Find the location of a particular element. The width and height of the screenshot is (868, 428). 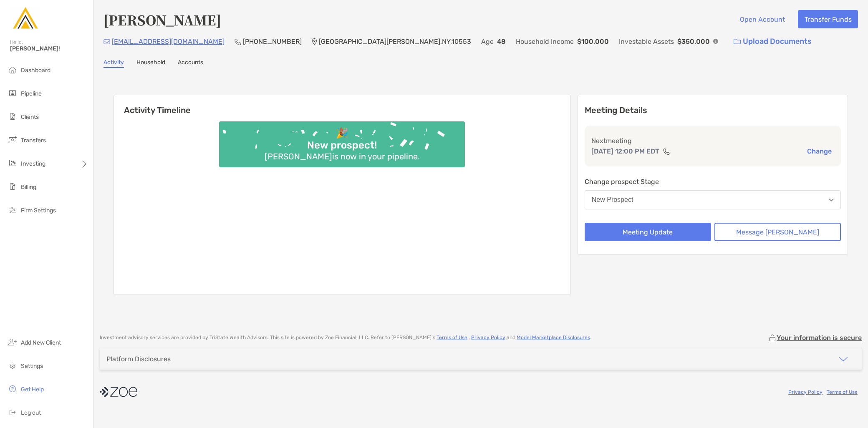

span: Add New Client is located at coordinates (41, 343).